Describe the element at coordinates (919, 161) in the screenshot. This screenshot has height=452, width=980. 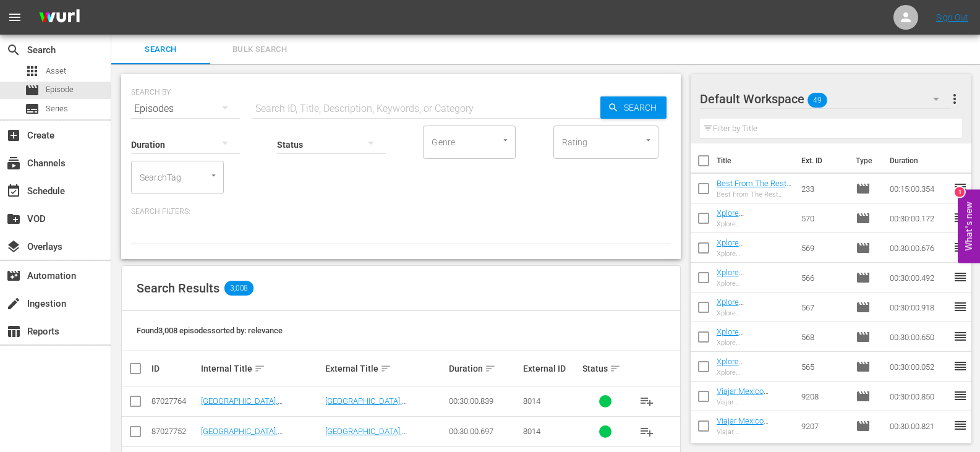
I see `th: Duration` at that location.